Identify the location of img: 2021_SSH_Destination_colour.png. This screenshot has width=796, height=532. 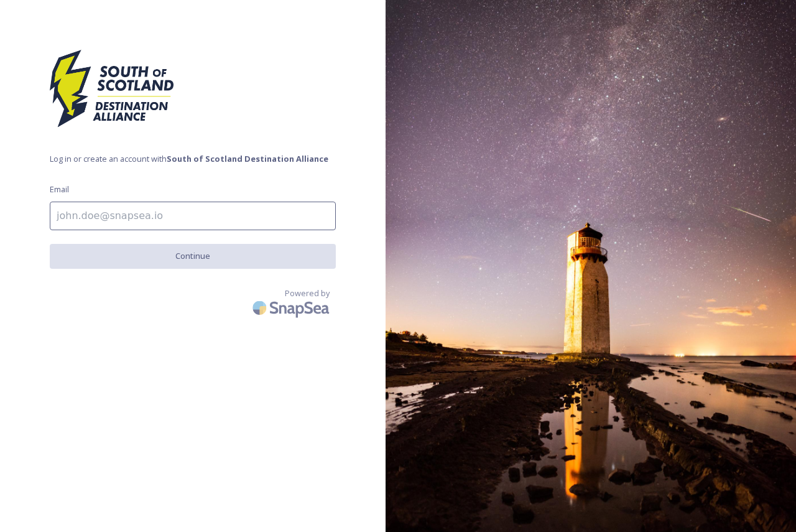
(112, 92).